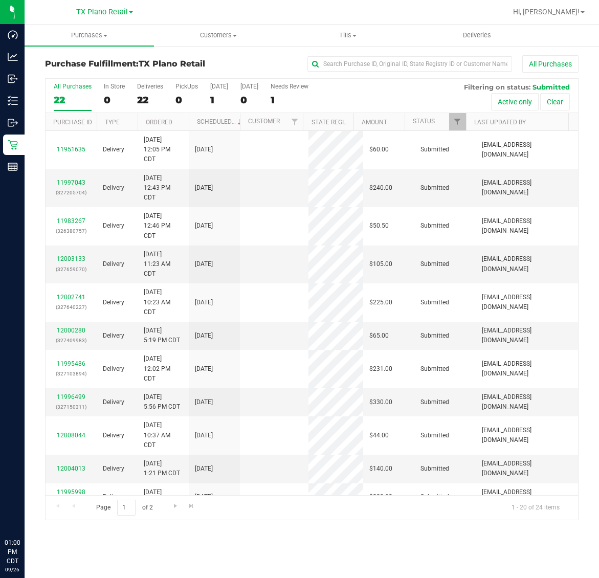 The width and height of the screenshot is (599, 578). What do you see at coordinates (381, 264) in the screenshot?
I see `span: $105.00` at bounding box center [381, 264].